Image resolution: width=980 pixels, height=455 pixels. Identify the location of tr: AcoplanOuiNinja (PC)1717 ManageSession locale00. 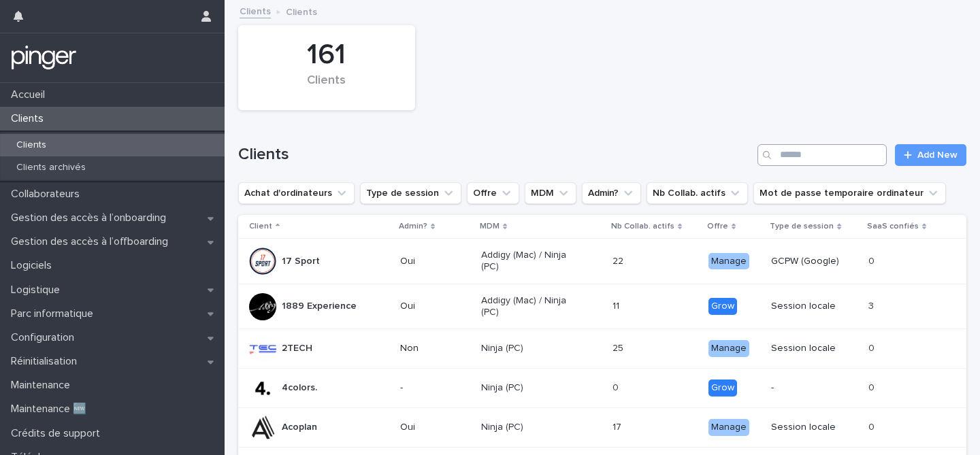
(602, 428).